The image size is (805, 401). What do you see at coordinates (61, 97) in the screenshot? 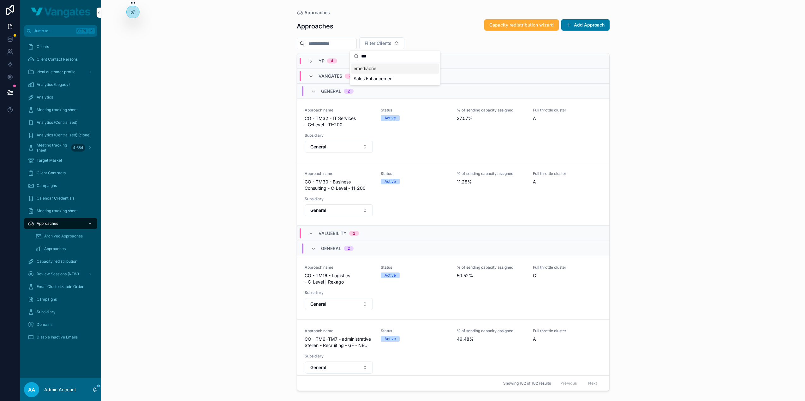
I see `a: Analytics` at bounding box center [61, 97].